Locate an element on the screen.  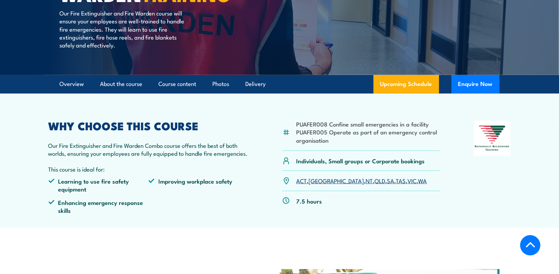
a: Course content is located at coordinates (178, 84).